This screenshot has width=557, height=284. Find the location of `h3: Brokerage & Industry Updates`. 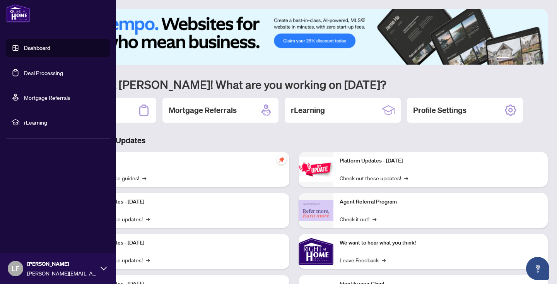

h3: Brokerage & Industry Updates is located at coordinates (294, 140).